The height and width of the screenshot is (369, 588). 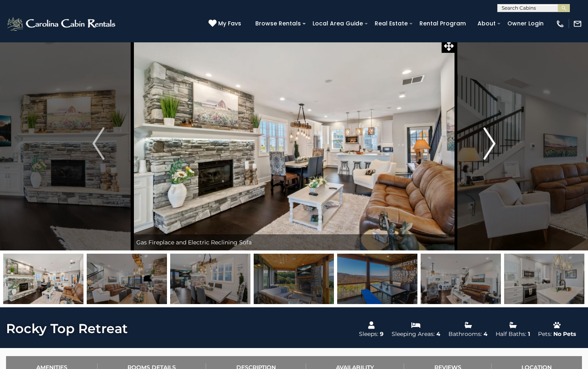 I want to click on div: Gas Fireplace and Electric Reclining Sofa, so click(x=294, y=242).